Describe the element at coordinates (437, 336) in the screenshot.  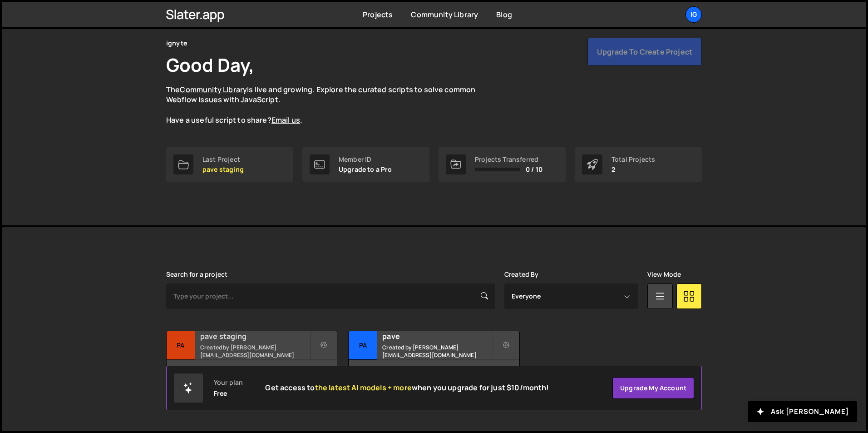
I see `h2: pave` at that location.